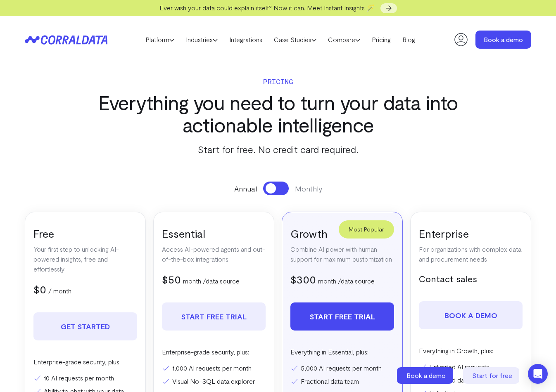 The height and width of the screenshot is (392, 556). What do you see at coordinates (246, 40) in the screenshot?
I see `a: Integrations` at bounding box center [246, 40].